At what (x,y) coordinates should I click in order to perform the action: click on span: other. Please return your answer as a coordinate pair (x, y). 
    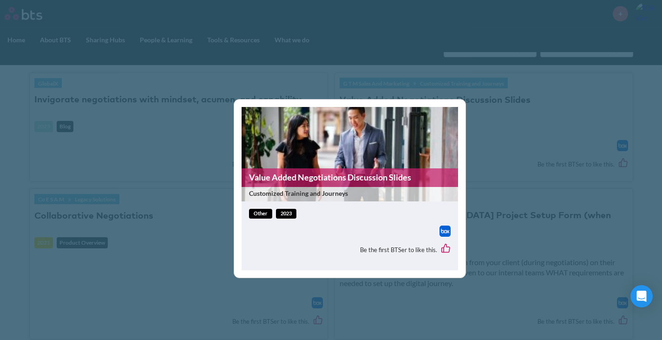
    Looking at the image, I should click on (261, 213).